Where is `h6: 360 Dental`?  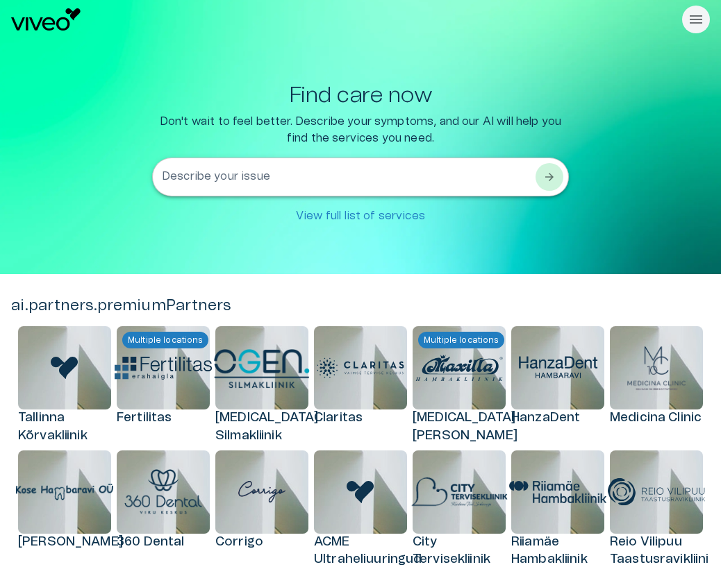
h6: 360 Dental is located at coordinates (163, 542).